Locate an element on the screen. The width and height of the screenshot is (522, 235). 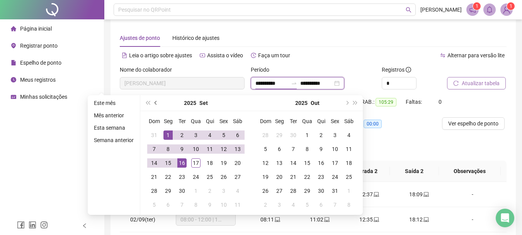
sup: Atualize o seu contato no menu Meus Dados is located at coordinates (511, 6).